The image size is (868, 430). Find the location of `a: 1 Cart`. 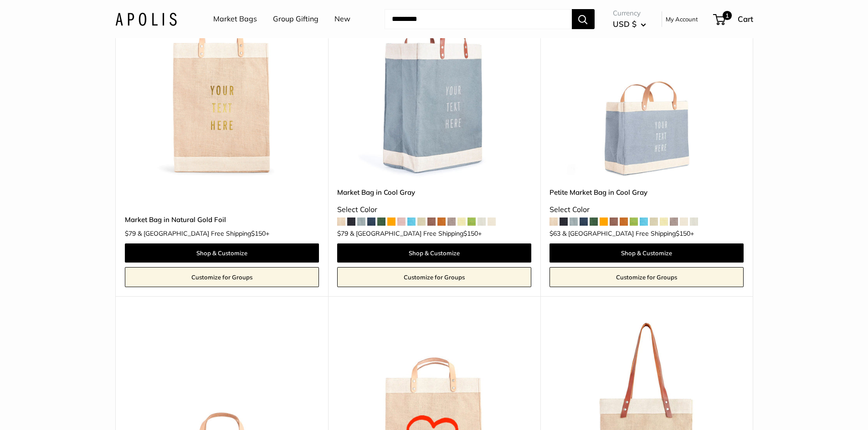

a: 1 Cart is located at coordinates (734, 19).